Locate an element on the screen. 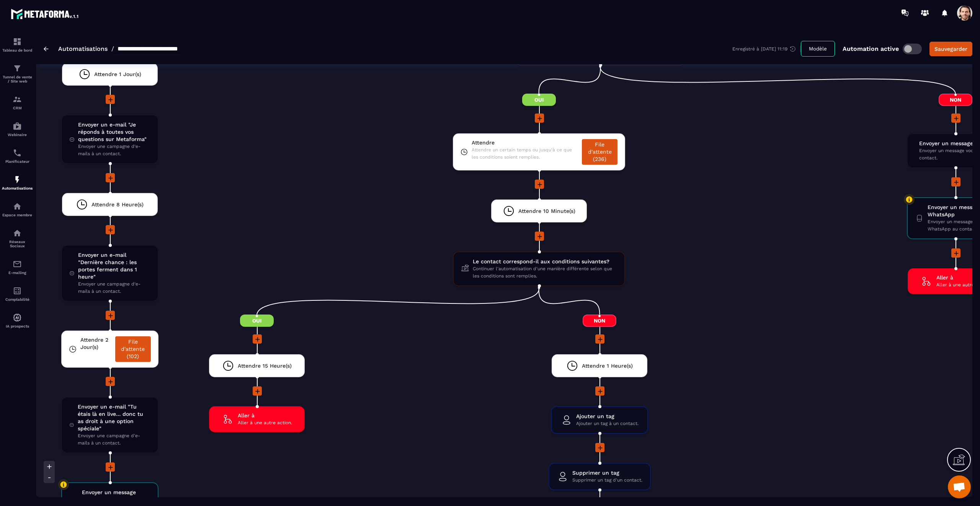 This screenshot has height=506, width=980. img: arrow is located at coordinates (46, 49).